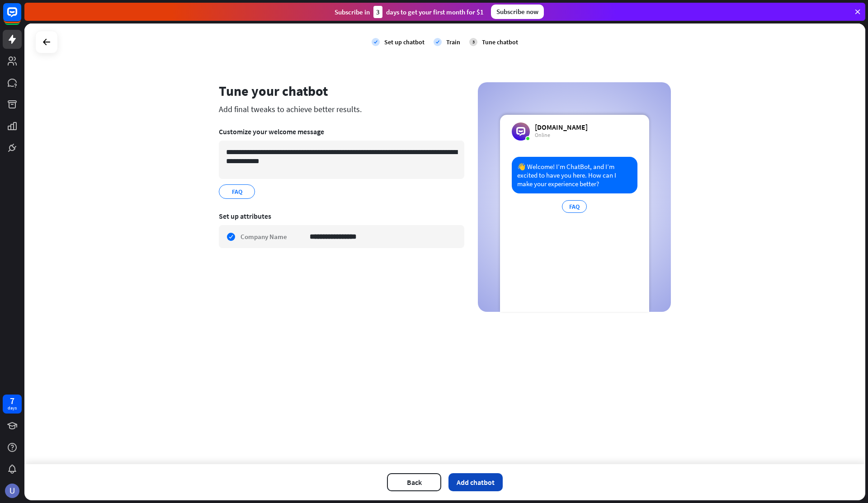  Describe the element at coordinates (21, 17) in the screenshot. I see `button: Open LiveChat chat widget` at that location.